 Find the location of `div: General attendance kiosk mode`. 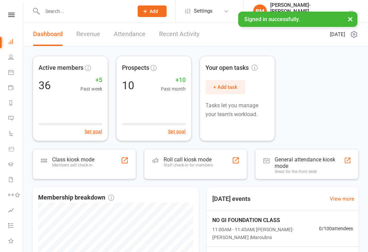

div: General attendance kiosk mode is located at coordinates (309, 163).